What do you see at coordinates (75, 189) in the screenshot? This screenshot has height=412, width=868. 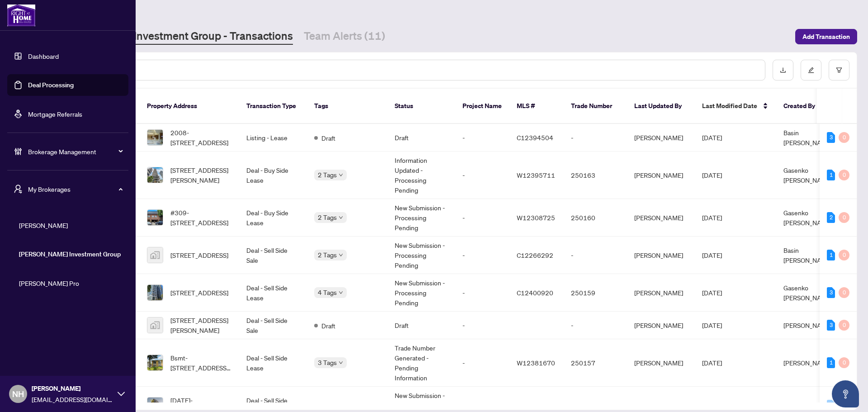 I see `span: My Brokerages` at bounding box center [75, 189].